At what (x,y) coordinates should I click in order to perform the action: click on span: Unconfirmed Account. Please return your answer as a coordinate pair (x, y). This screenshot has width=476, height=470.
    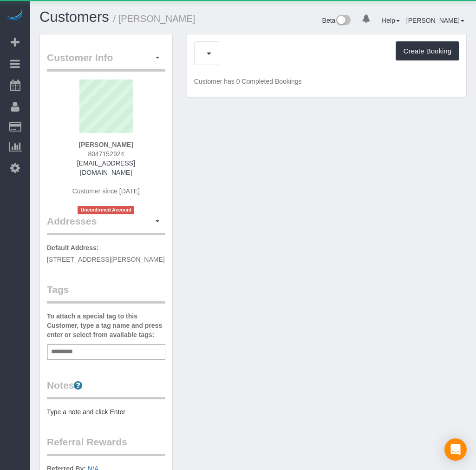
    Looking at the image, I should click on (106, 210).